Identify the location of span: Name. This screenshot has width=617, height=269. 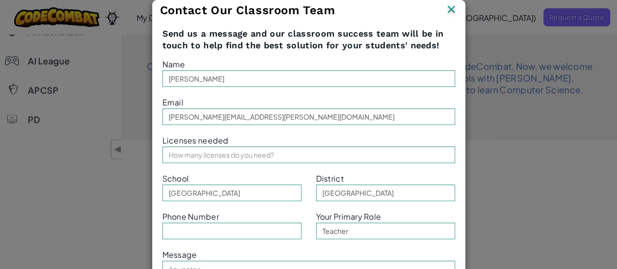
(174, 64).